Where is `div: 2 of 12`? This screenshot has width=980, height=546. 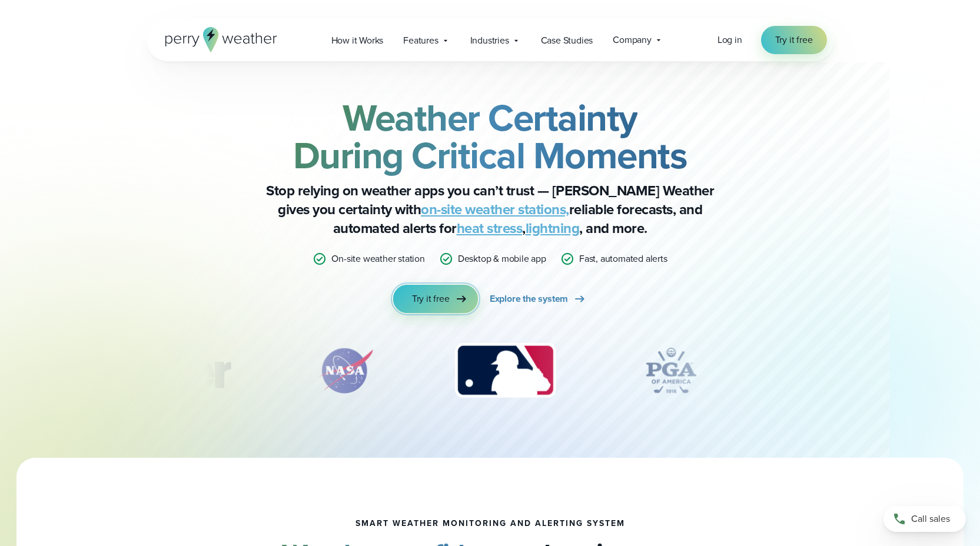 div: 2 of 12 is located at coordinates (346, 370).